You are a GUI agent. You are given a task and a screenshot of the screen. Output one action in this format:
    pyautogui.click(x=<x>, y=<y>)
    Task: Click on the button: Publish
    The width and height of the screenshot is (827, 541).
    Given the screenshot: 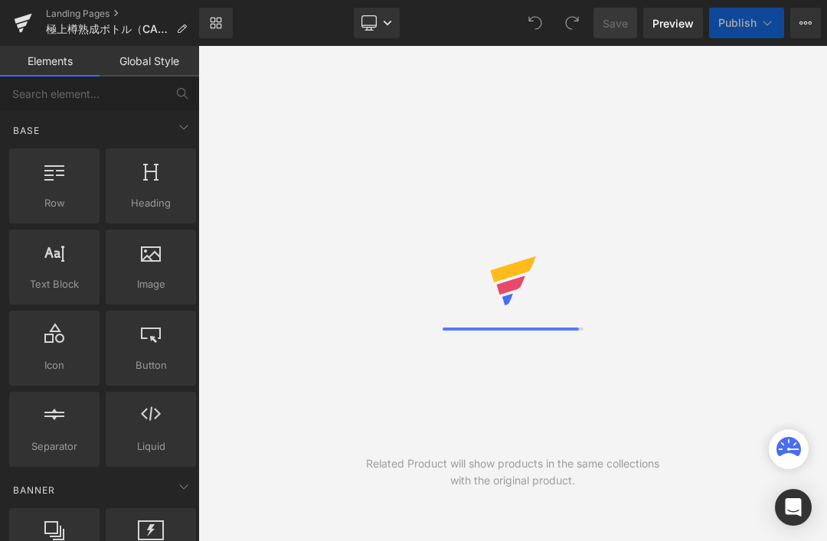 What is the action you would take?
    pyautogui.click(x=747, y=23)
    